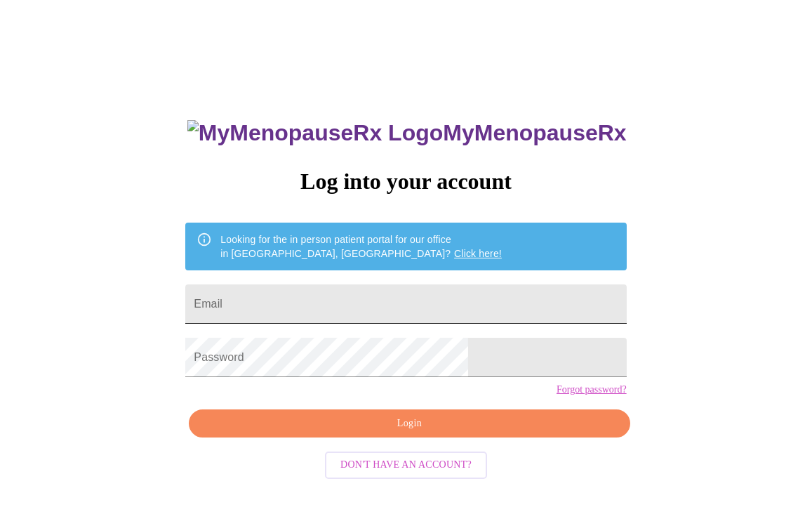 The image size is (812, 526). What do you see at coordinates (406, 463) in the screenshot?
I see `a: Don't have an account?` at bounding box center [406, 463].